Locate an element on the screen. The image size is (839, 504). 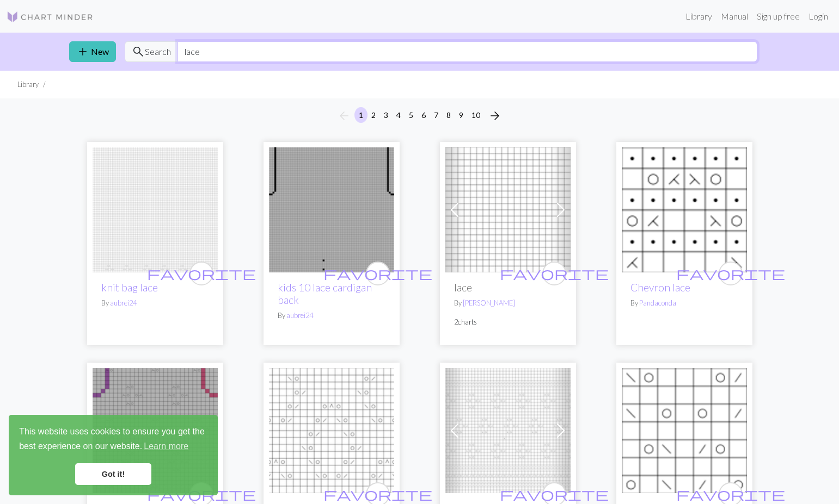
li: Library is located at coordinates (28, 85).